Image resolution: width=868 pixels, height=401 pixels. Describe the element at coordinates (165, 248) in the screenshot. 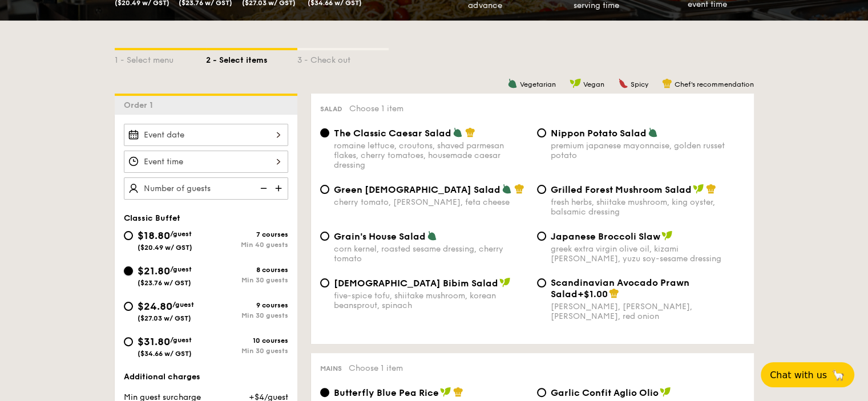

I see `span: ($20.49 w/ GST)` at that location.